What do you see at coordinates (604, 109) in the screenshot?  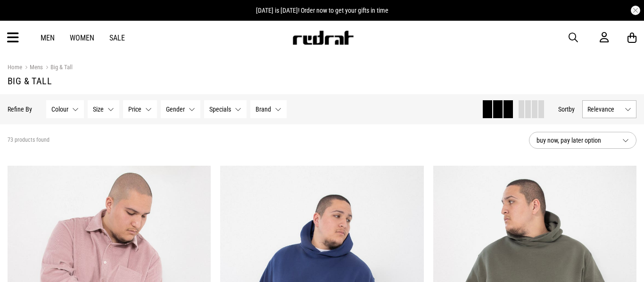 I see `span: Relevance` at bounding box center [604, 109].